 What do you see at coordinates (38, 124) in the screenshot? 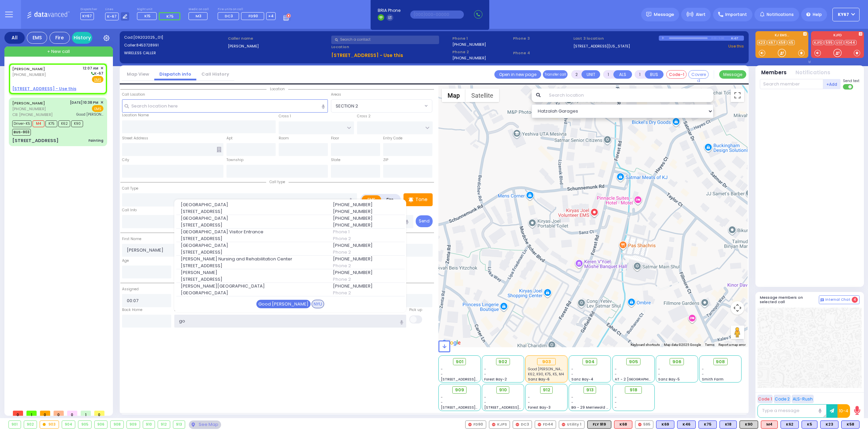
I see `span: M4` at bounding box center [38, 124].